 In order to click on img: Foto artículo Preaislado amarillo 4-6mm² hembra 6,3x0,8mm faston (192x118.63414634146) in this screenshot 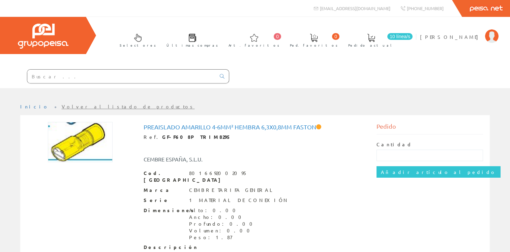, I will do `click(80, 142)`.